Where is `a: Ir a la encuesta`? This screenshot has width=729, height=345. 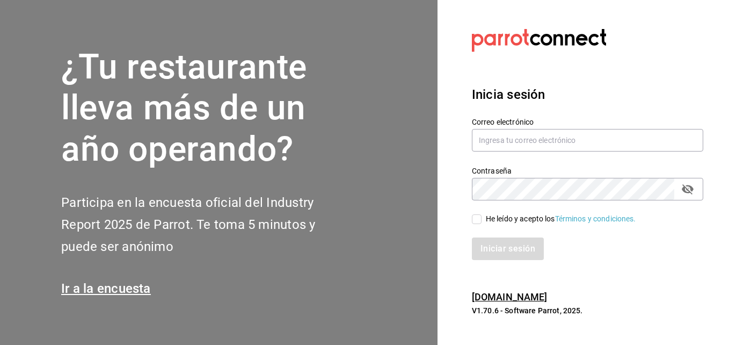
a: Ir a la encuesta is located at coordinates (106, 288).